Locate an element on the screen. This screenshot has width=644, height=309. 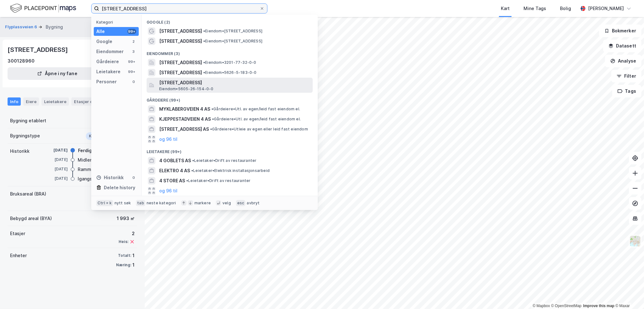
div: Bygning is located at coordinates (54, 27).